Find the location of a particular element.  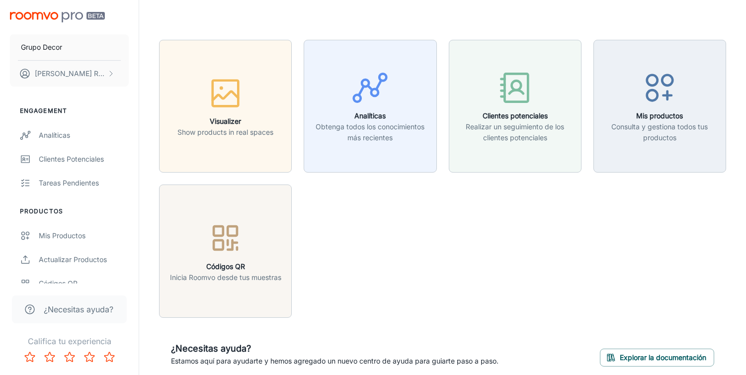

h6: Mis productos is located at coordinates (659, 116).